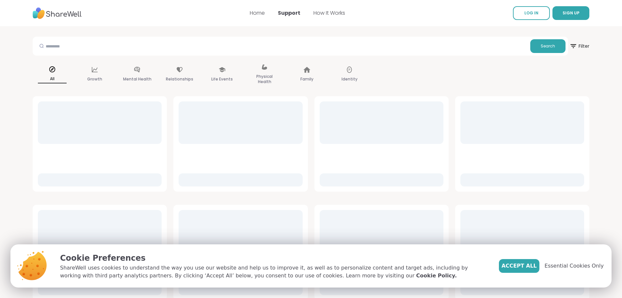 Image resolution: width=622 pixels, height=298 pixels. What do you see at coordinates (274, 258) in the screenshot?
I see `p: Cookie Preferences` at bounding box center [274, 258].